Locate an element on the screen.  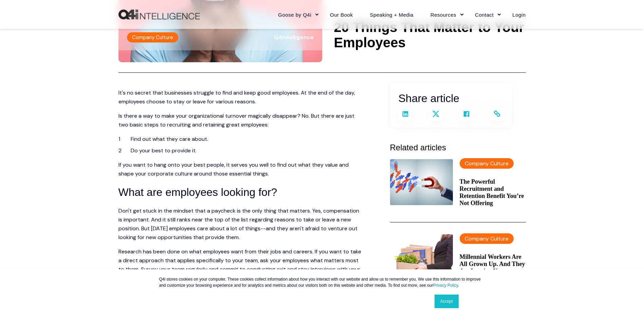
p: Q4i stores cookies on your computer. These cookies collect information about how you interact wit... is located at coordinates (322, 282).